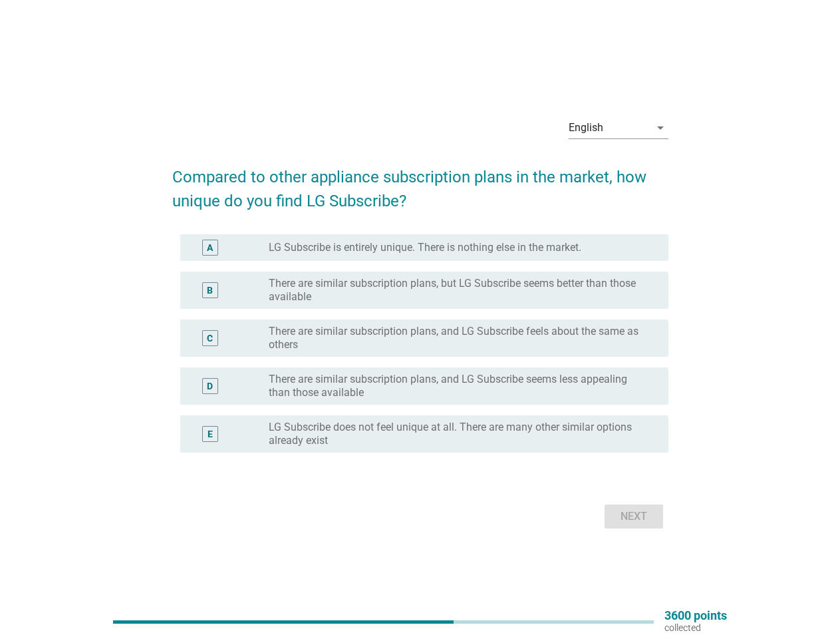 The image size is (840, 639). I want to click on div: D, so click(210, 386).